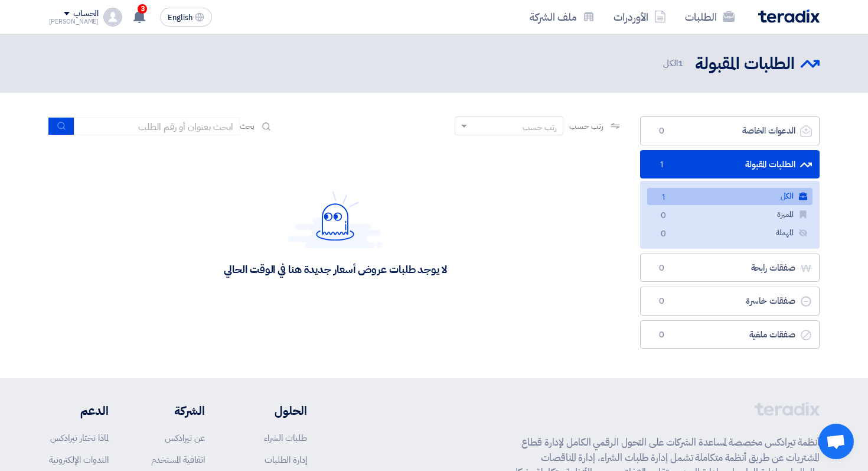  Describe the element at coordinates (730, 131) in the screenshot. I see `a: الدعوات الخاصة0` at that location.